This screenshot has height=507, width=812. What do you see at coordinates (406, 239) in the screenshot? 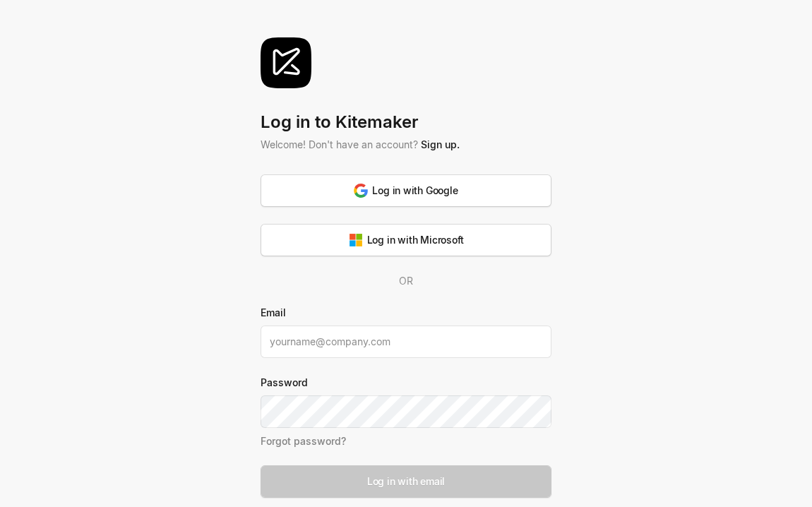
I see `div: Log in with Microsoft` at bounding box center [406, 239].